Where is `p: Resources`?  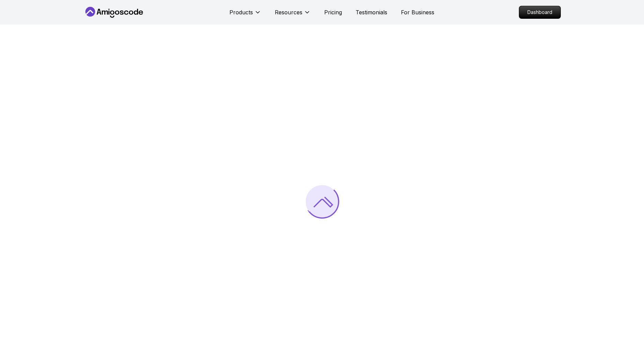 p: Resources is located at coordinates (288, 12).